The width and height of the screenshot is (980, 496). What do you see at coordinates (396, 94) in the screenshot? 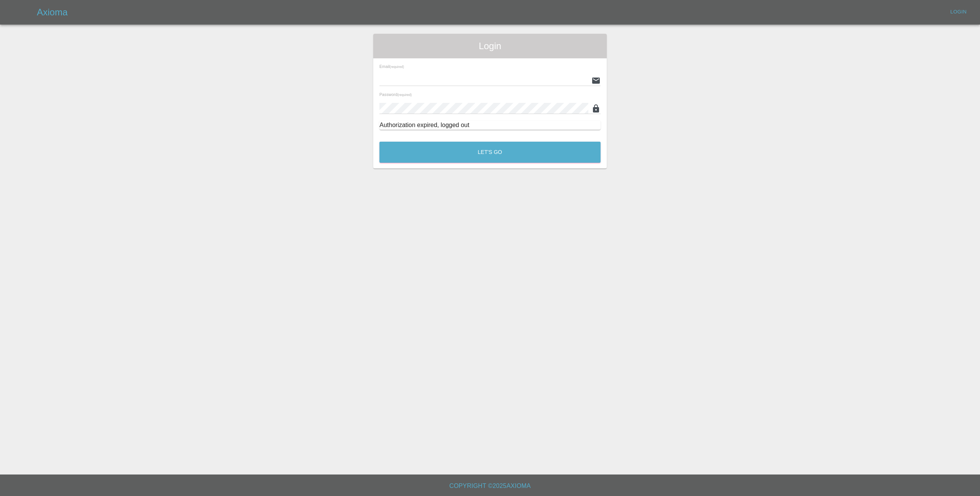
I see `span: Password` at bounding box center [396, 94].